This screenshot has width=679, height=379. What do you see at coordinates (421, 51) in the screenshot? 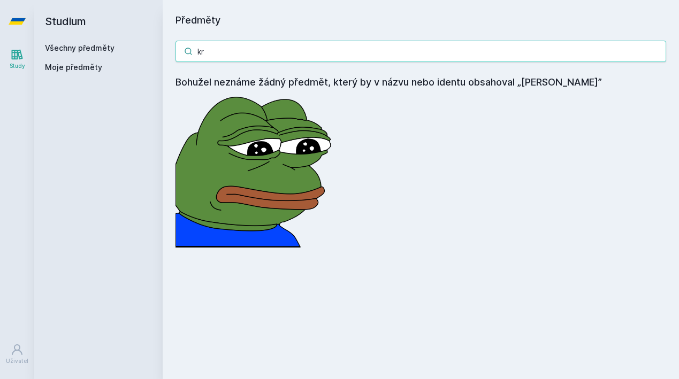
I see `input: Název nebo ident předmětu…` at bounding box center [421, 51].